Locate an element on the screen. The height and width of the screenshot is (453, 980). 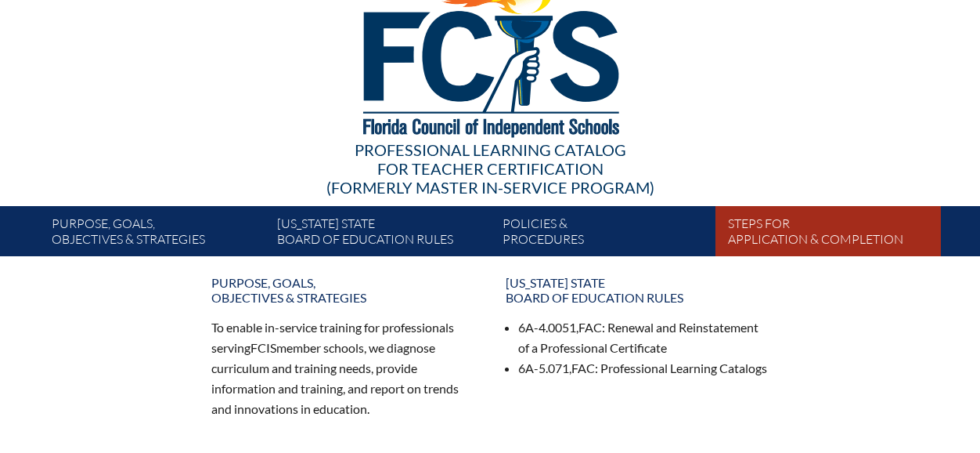
div: Professional Learning Catalog (formerly Master In-service Program) is located at coordinates (490, 168).